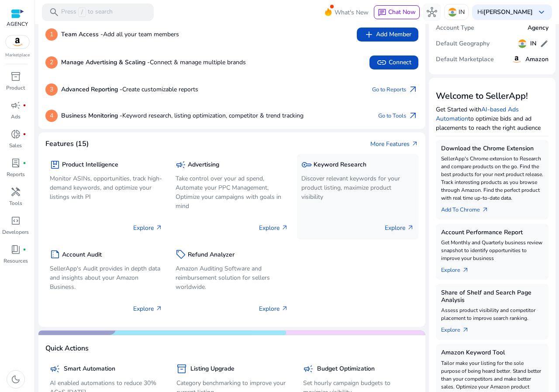  Describe the element at coordinates (492, 250) in the screenshot. I see `p: Get Monthly and Quarterly business review snapshot to identify opportunities to improve your busi...` at that location.